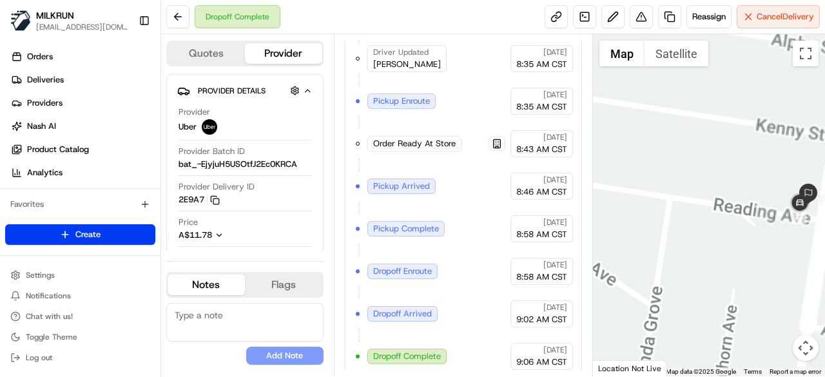 Image resolution: width=825 pixels, height=377 pixels. I want to click on a: Orders, so click(83, 57).